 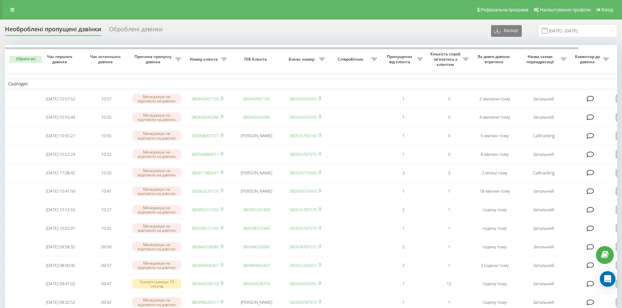 I want to click on td: 09:47, so click(x=106, y=284).